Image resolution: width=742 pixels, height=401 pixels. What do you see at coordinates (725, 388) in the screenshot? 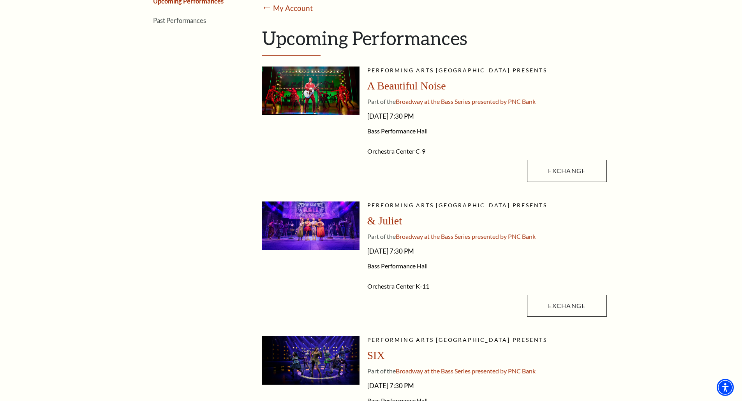
I see `div: Accessibility Menu` at bounding box center [725, 388].